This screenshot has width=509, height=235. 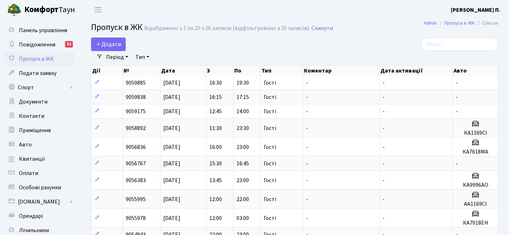 What do you see at coordinates (14, 10) in the screenshot?
I see `img: logo.png` at bounding box center [14, 10].